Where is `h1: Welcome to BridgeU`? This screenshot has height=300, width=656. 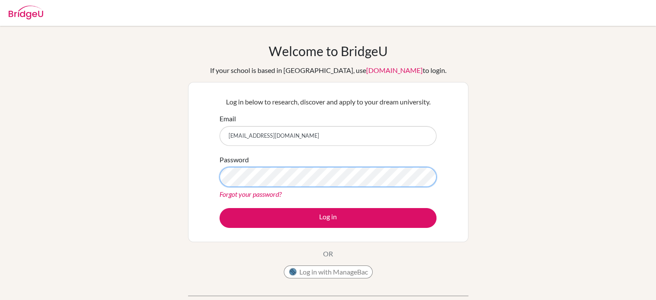 h1: Welcome to BridgeU is located at coordinates (328, 51).